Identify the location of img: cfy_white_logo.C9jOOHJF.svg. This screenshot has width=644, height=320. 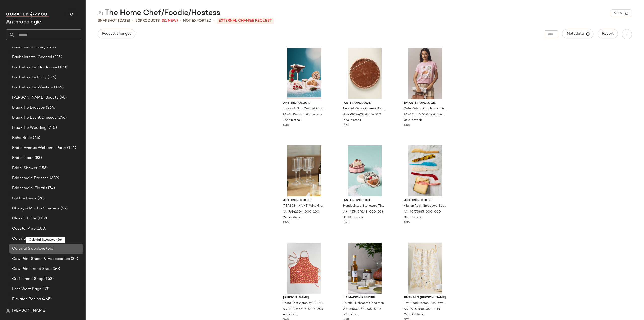
(28, 15).